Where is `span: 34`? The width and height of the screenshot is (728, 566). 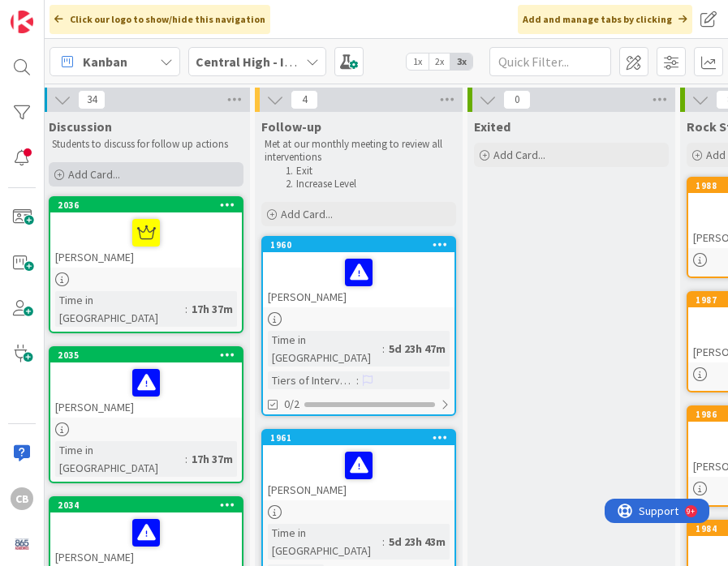 span: 34 is located at coordinates (92, 100).